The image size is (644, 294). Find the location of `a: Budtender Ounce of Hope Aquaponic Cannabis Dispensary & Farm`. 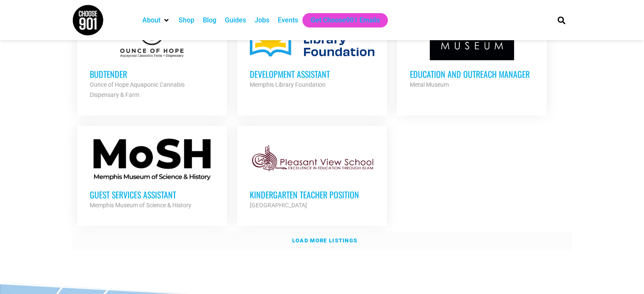

a: Budtender Ounce of Hope Aquaponic Cannabis Dispensary & Farm is located at coordinates (152, 59).